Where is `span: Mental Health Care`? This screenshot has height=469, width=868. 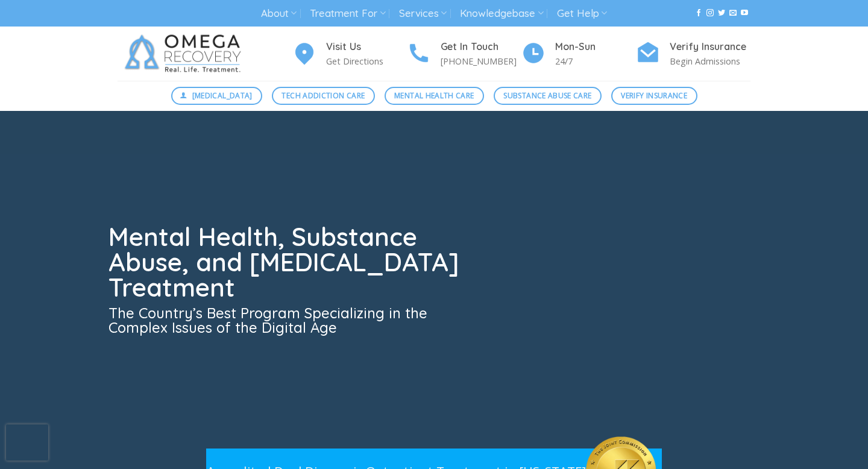 span: Mental Health Care is located at coordinates (434, 95).